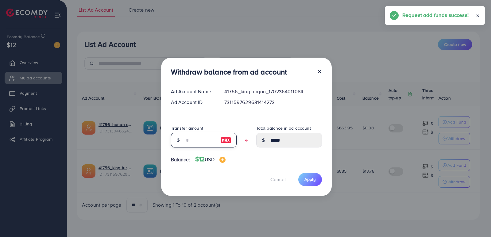 The height and width of the screenshot is (237, 491). Describe the element at coordinates (209, 160) in the screenshot. I see `span: USD` at that location.